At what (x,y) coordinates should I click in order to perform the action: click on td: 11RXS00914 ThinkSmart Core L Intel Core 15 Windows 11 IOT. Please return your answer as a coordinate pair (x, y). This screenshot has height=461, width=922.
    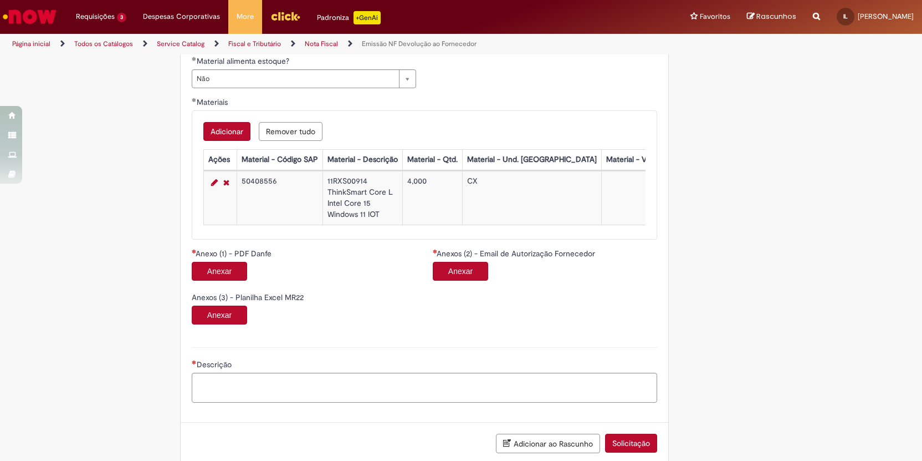
    Looking at the image, I should click on (362, 197).